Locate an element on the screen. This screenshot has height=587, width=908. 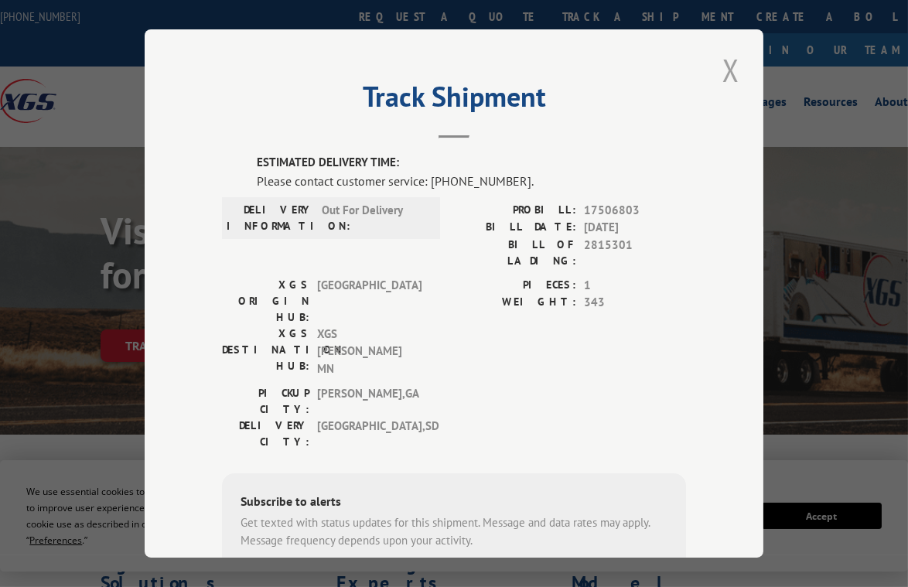
div: Subscribe to alerts is located at coordinates (454, 502).